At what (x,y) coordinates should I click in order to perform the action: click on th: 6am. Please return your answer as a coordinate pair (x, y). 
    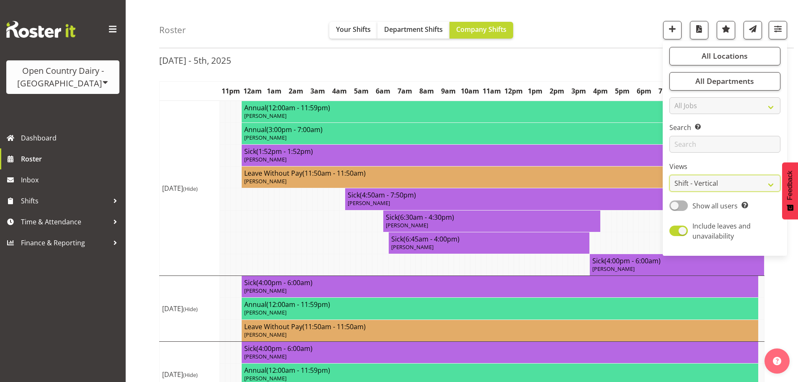
    Looking at the image, I should click on (383, 91).